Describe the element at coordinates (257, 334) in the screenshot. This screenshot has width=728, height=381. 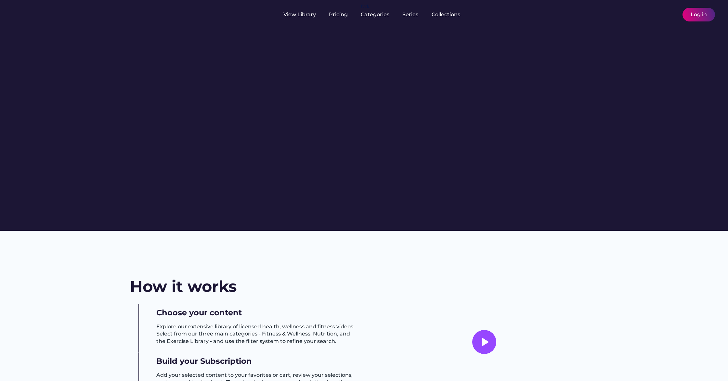
I see `h3: Explore our extensive library of licensed health, wellness and fitness videos. Select from our th...` at that location.